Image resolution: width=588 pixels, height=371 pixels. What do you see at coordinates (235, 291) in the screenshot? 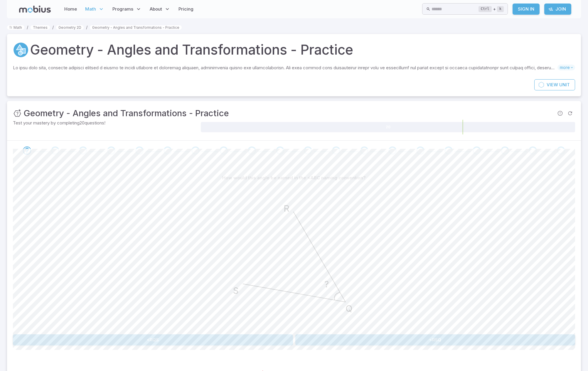
I see `text: S` at bounding box center [235, 291].